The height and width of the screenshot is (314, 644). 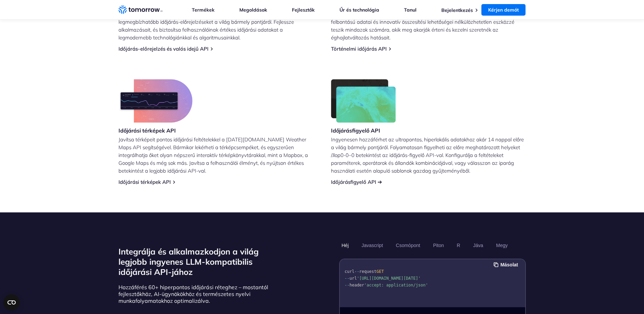 I want to click on h3: Időjárási térképek API, so click(x=155, y=131).